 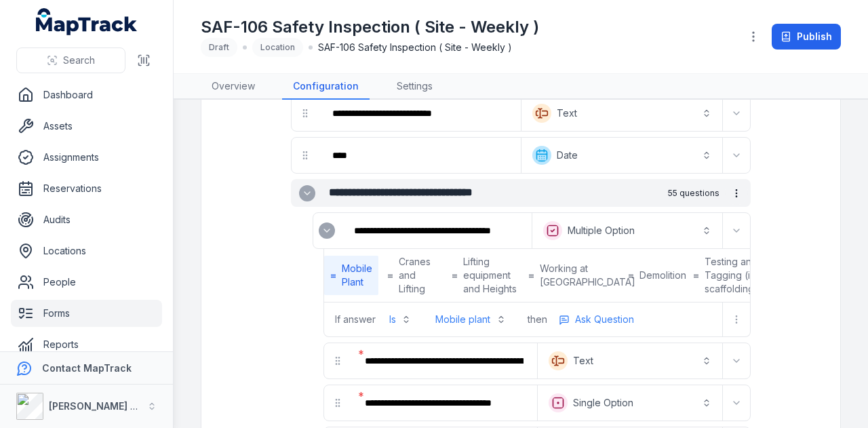 What do you see at coordinates (351, 275) in the screenshot?
I see `button: =Mobile Plant` at bounding box center [351, 275].